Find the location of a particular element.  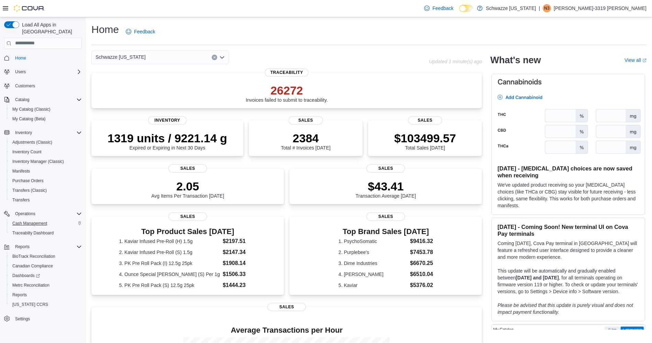

dd: $1444.23 is located at coordinates (240, 285).